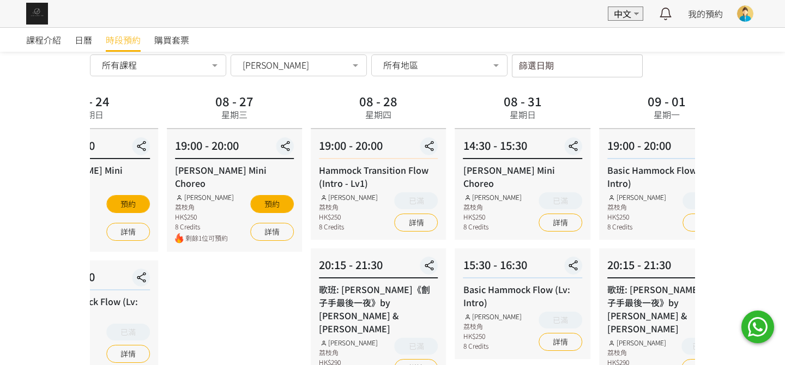 This screenshot has height=365, width=785. I want to click on div: 09 - 01, so click(667, 101).